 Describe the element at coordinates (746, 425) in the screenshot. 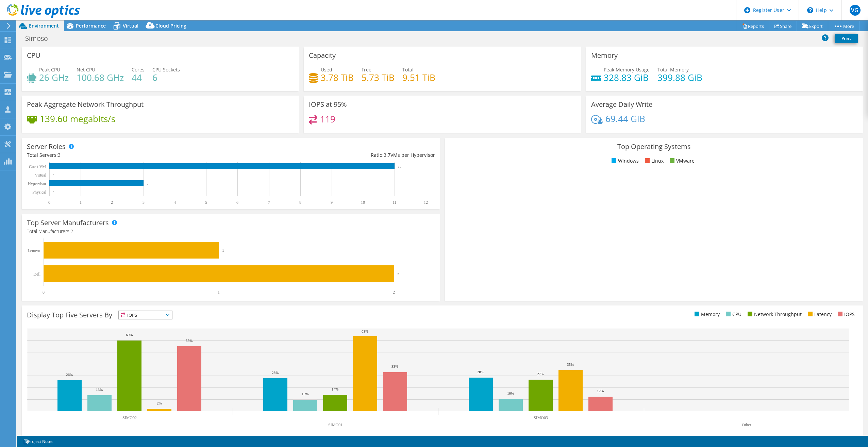

I see `text: Other` at that location.